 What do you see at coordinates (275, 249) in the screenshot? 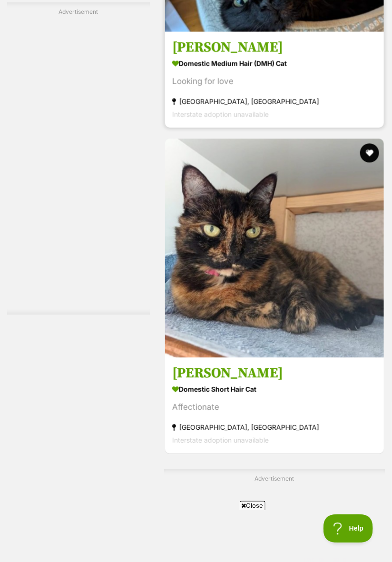
I see `img: Mimi - Domestic Short Hair Cat` at bounding box center [275, 249].